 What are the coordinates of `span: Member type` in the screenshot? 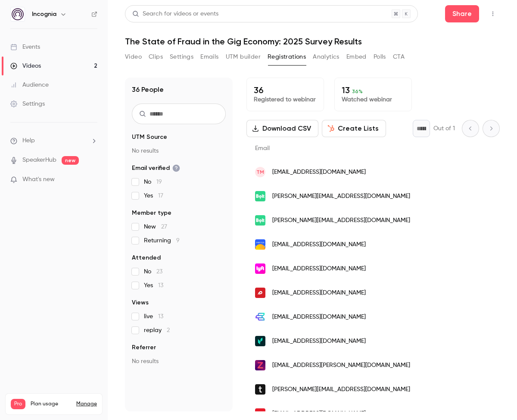 It's located at (152, 213).